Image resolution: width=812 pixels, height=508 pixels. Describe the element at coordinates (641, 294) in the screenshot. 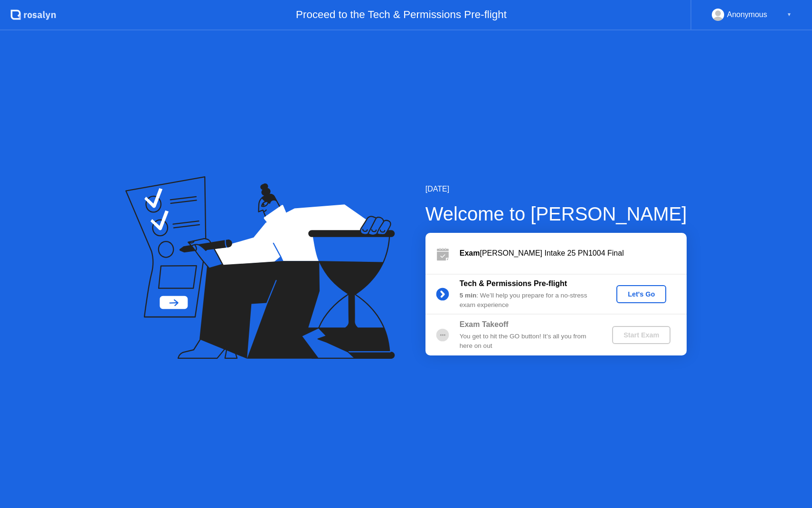

I see `div: Let's Go` at that location.